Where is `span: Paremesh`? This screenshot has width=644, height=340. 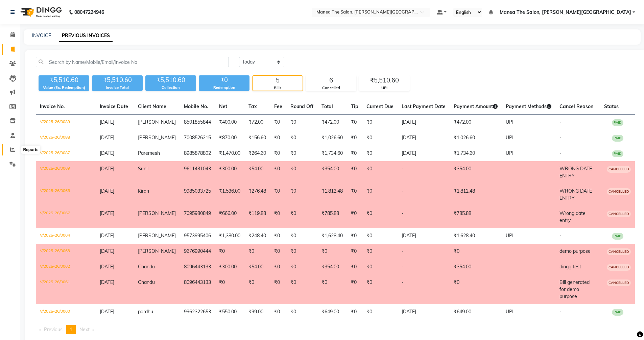
span: Paremesh is located at coordinates (149, 153).